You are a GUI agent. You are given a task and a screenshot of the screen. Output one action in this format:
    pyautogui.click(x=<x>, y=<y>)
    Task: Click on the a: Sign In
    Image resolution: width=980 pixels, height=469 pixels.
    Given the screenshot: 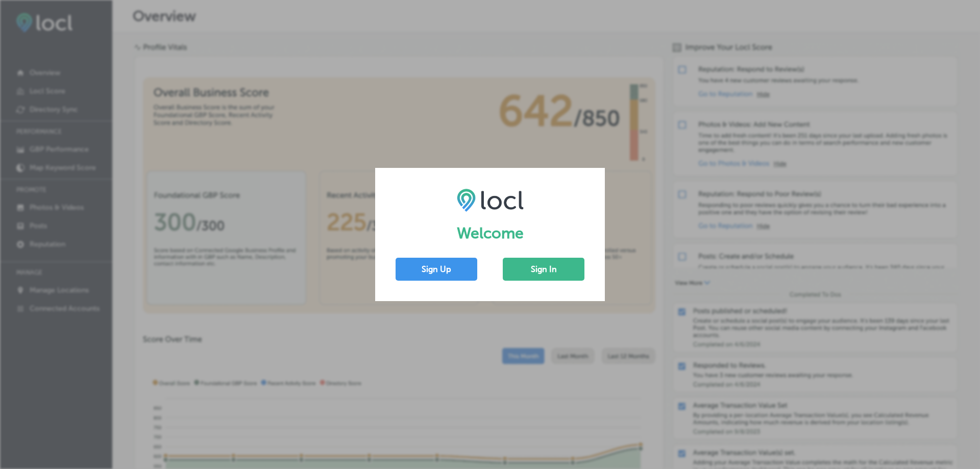 What is the action you would take?
    pyautogui.click(x=544, y=269)
    